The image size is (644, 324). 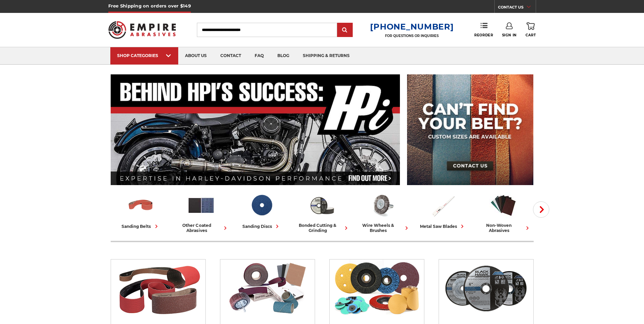 I want to click on a: sanding belts, so click(x=141, y=210).